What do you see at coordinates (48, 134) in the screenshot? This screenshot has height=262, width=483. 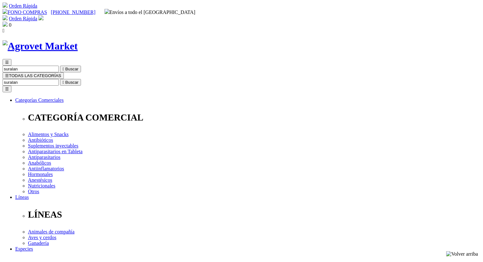 I see `span: Alimentos y Snacks` at bounding box center [48, 134].